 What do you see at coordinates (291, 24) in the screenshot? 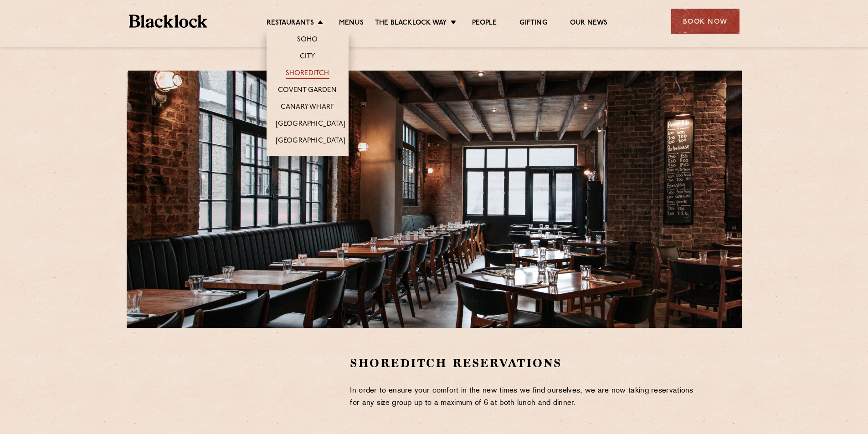
I see `a: Restaurants` at bounding box center [291, 24].